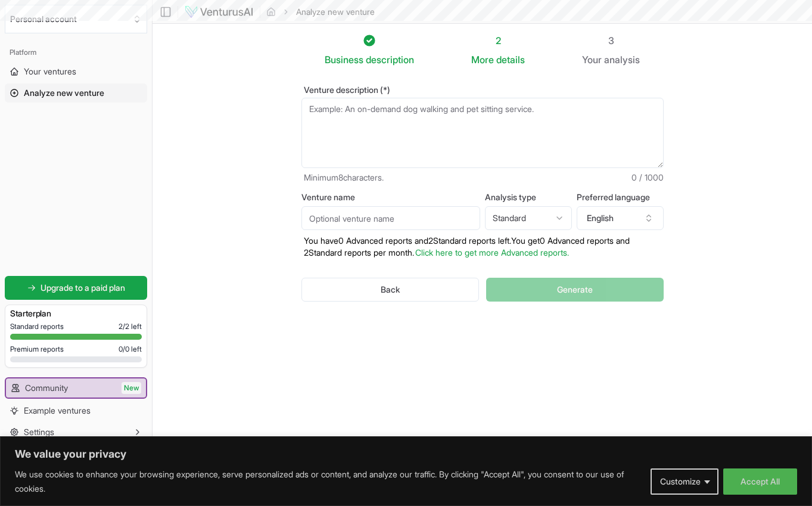 The image size is (812, 506). Describe the element at coordinates (47, 388) in the screenshot. I see `span: Community` at that location.